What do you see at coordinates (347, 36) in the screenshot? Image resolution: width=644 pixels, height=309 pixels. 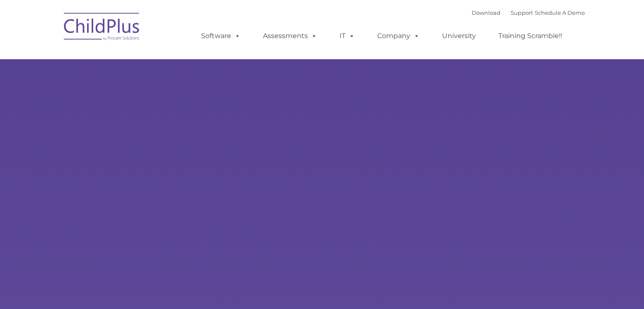 I see `a: IT` at bounding box center [347, 36].